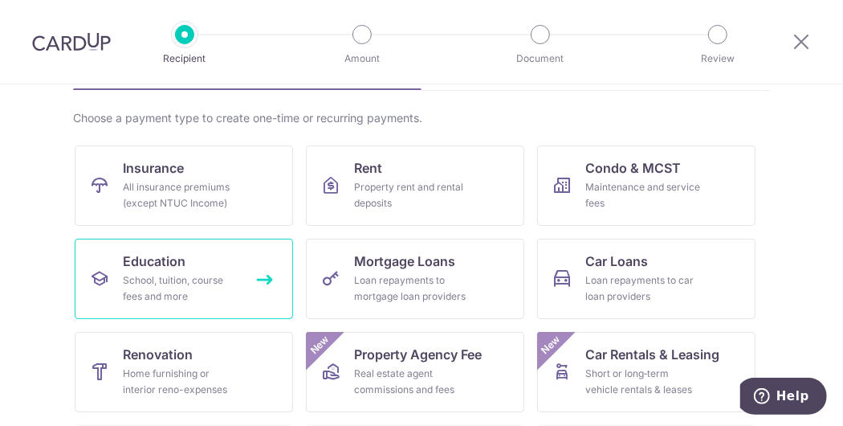 The width and height of the screenshot is (843, 426). What do you see at coordinates (405, 261) in the screenshot?
I see `span: Mortgage Loans` at bounding box center [405, 261].